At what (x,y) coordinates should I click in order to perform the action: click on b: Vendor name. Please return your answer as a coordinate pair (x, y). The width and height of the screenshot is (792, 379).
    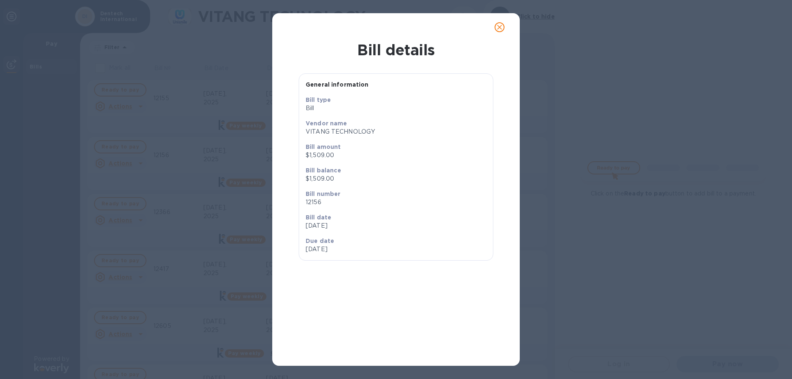
    Looking at the image, I should click on (326, 123).